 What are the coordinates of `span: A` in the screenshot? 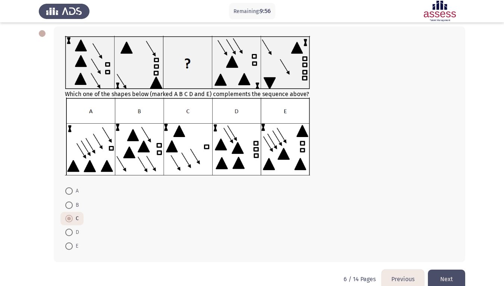 It's located at (76, 191).